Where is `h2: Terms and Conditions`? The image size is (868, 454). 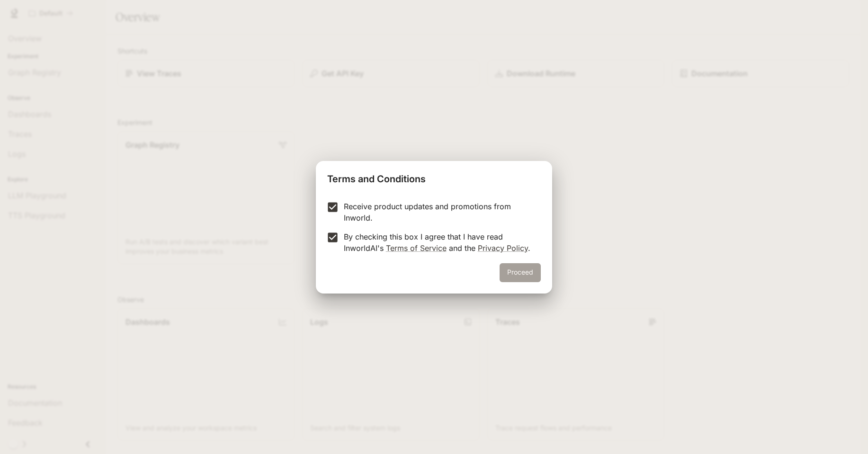
h2: Terms and Conditions is located at coordinates (434, 177).